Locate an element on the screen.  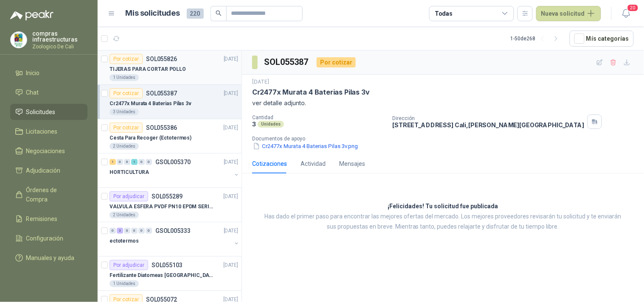
div: Cotizaciones is located at coordinates (269, 164).